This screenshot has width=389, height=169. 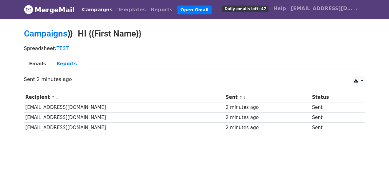 What do you see at coordinates (267, 97) in the screenshot?
I see `th: Sent` at bounding box center [267, 97].